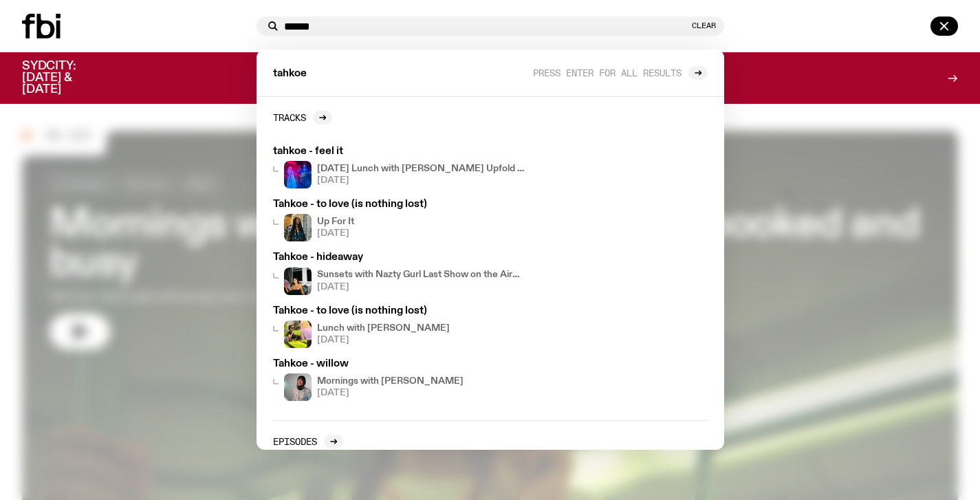 This screenshot has height=500, width=980. I want to click on h2: Episodes, so click(295, 440).